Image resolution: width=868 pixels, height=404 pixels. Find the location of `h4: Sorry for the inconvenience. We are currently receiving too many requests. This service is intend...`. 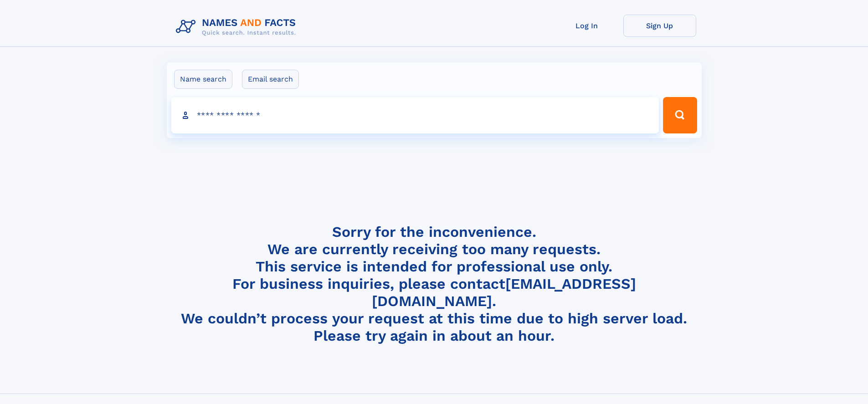

h4: Sorry for the inconvenience. We are currently receiving too many requests. This service is intend... is located at coordinates (434, 284).